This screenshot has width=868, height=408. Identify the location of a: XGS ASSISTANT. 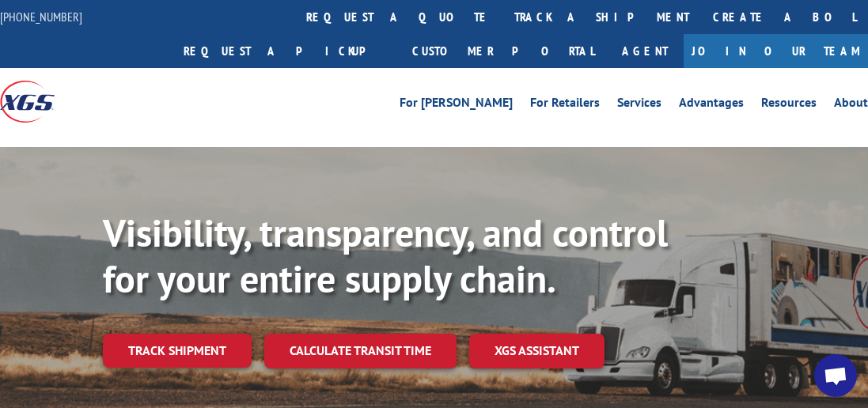
(536, 350).